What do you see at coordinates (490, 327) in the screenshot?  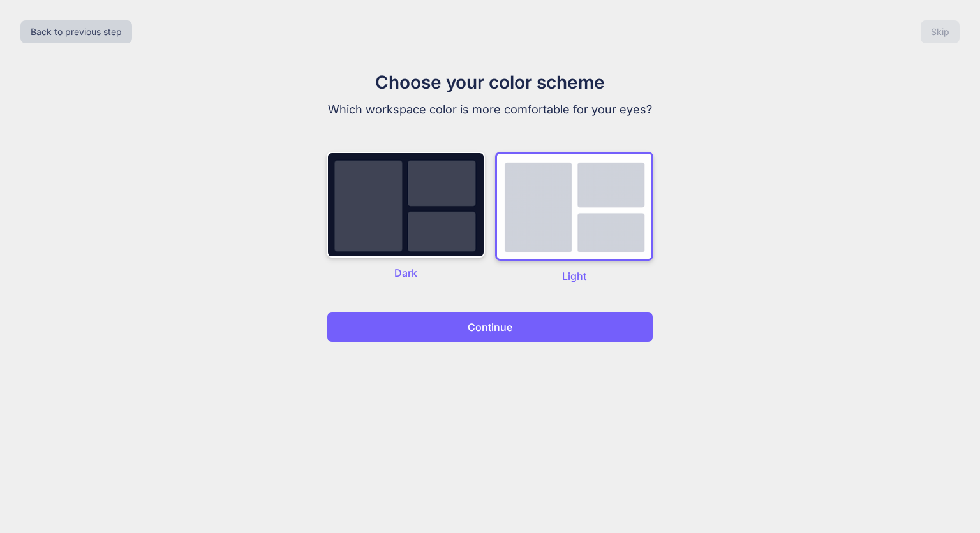 I see `button: Continue` at bounding box center [490, 327].